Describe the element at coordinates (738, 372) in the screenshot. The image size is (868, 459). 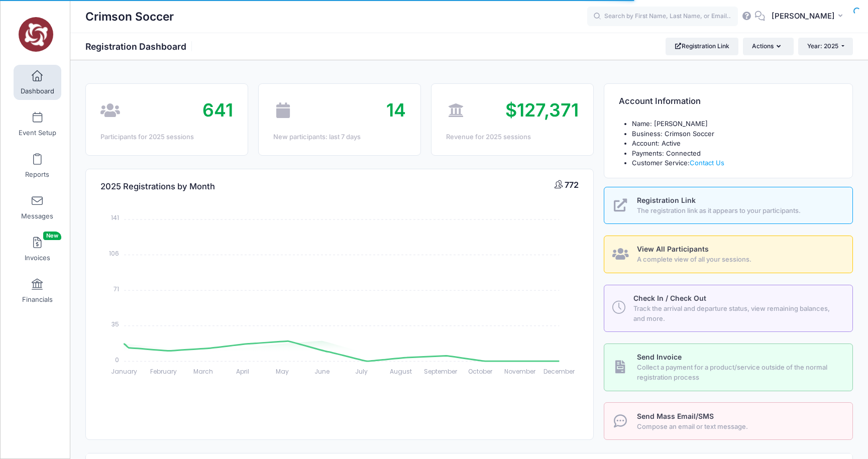
I see `span: Collect a payment for a product/service outside of the normal registration process` at that location.